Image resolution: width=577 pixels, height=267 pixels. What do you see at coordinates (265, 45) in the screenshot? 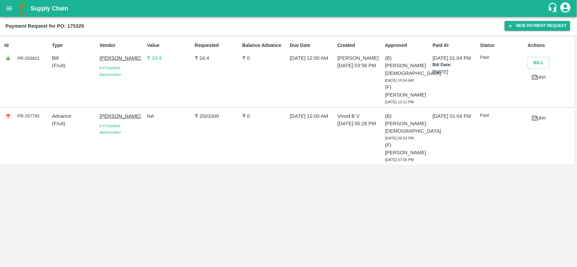
I see `p: Balance Advance` at bounding box center [265, 45].